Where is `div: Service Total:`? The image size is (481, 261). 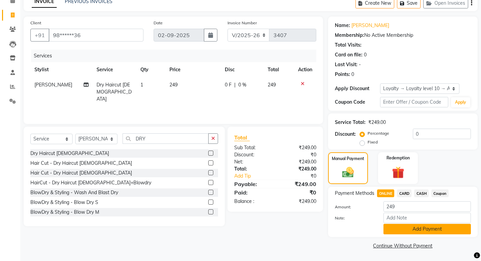
div: Service Total: is located at coordinates (350, 122).